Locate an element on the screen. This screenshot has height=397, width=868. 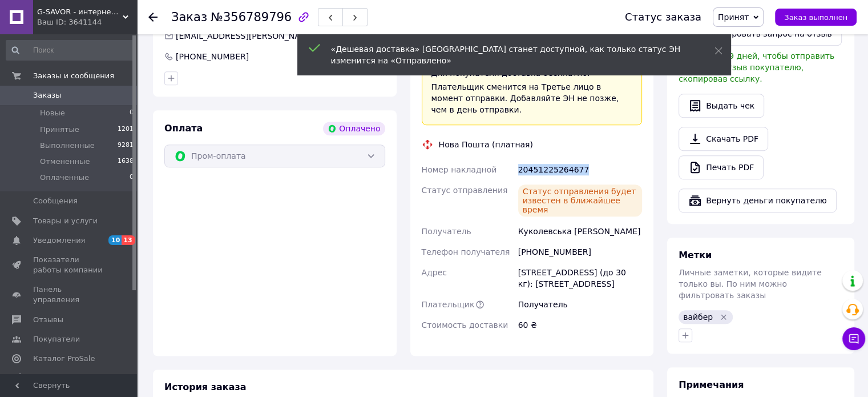
span: вайбер is located at coordinates (698, 317).